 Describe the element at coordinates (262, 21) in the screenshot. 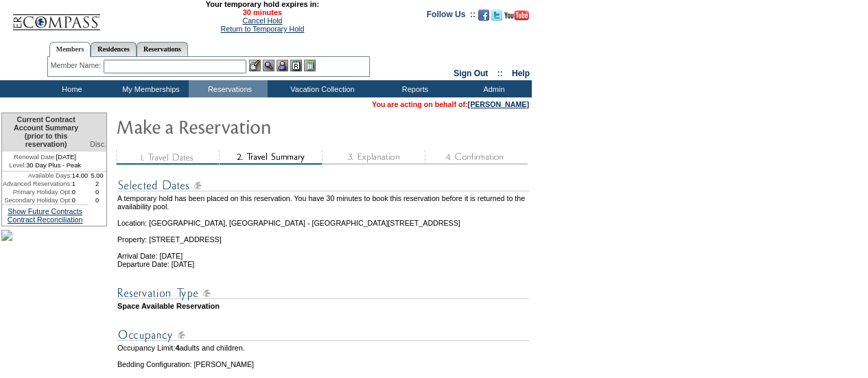

I see `a: Cancel Hold` at that location.